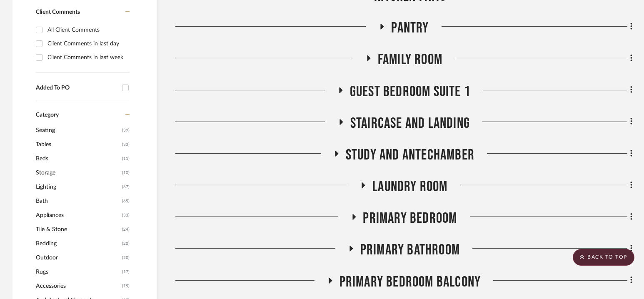  What do you see at coordinates (126, 286) in the screenshot?
I see `span: (15)` at bounding box center [126, 286].